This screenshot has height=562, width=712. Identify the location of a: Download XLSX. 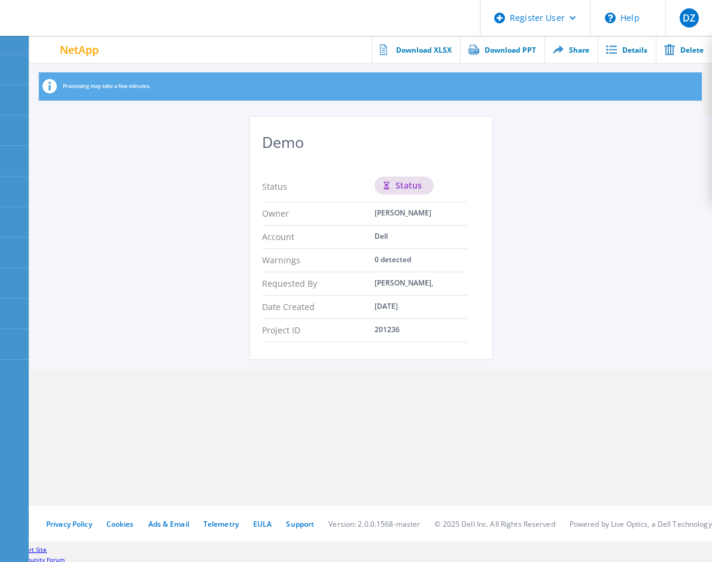
(416, 49).